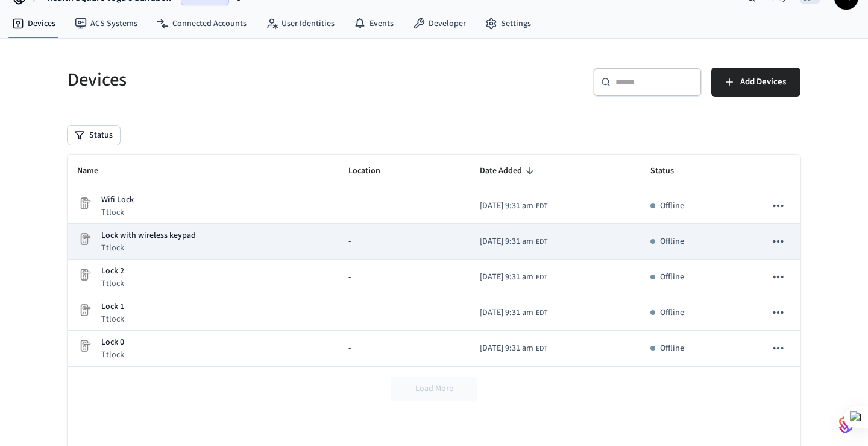 Image resolution: width=868 pixels, height=446 pixels. I want to click on p: Lock 2, so click(112, 271).